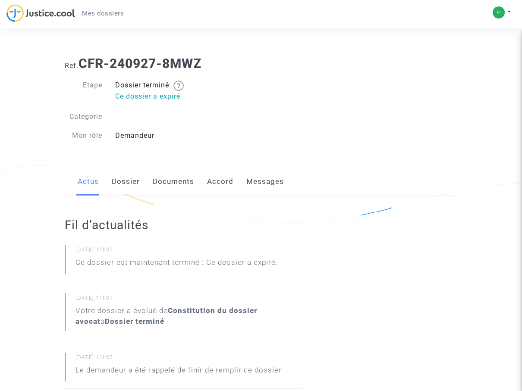 This screenshot has height=391, width=522. I want to click on img: help.svg, so click(178, 86).